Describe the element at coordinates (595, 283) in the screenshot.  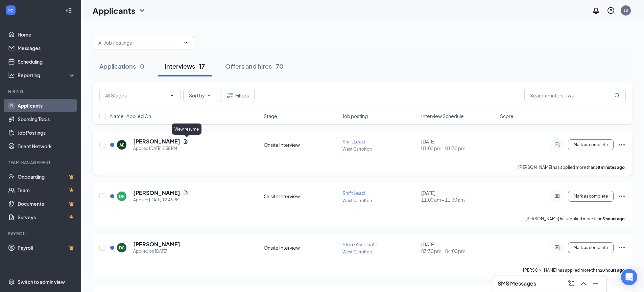
I see `button: Minimize` at that location.